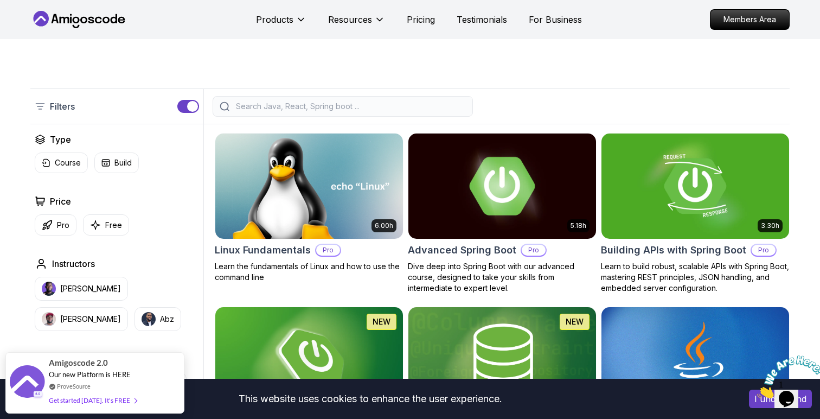  What do you see at coordinates (502, 360) in the screenshot?
I see `img: Spring Data JPA card` at bounding box center [502, 360].